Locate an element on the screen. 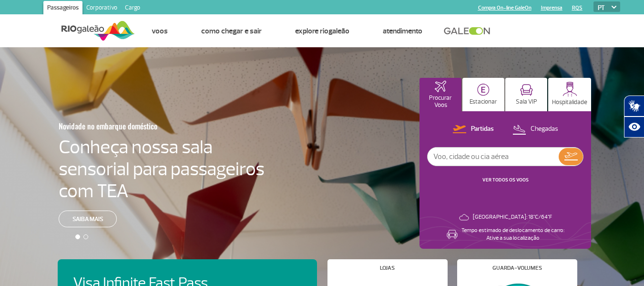 This screenshot has height=286, width=644. a: RQS is located at coordinates (577, 8).